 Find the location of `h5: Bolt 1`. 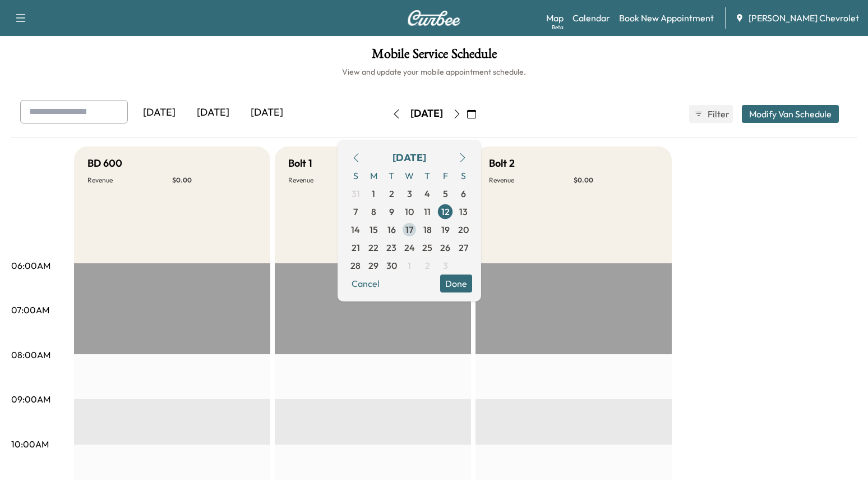

h5: Bolt 1 is located at coordinates (300, 164).